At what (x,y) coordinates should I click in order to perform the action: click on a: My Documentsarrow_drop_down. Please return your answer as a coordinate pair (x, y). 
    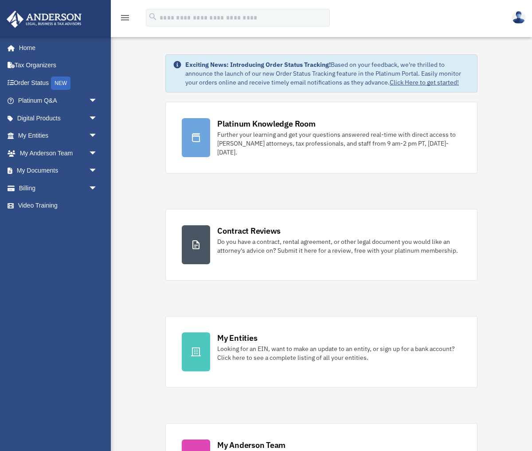
    Looking at the image, I should click on (58, 171).